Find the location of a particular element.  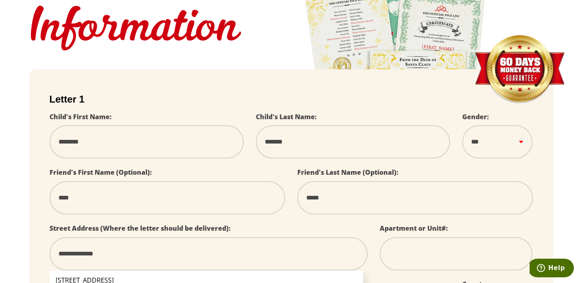

label: Street Address (Where the letter should be delivered): is located at coordinates (140, 228).